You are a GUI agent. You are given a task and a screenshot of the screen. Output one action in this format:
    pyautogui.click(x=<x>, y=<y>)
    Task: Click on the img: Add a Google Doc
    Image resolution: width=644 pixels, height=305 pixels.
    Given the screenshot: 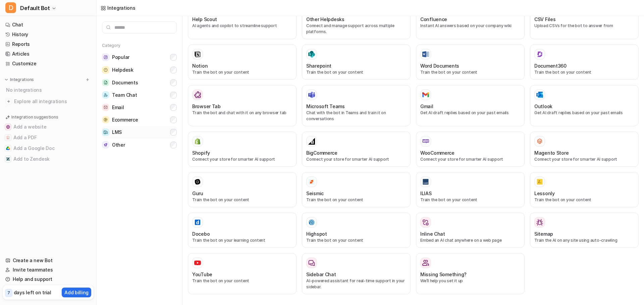 What is the action you would take?
    pyautogui.click(x=8, y=149)
    